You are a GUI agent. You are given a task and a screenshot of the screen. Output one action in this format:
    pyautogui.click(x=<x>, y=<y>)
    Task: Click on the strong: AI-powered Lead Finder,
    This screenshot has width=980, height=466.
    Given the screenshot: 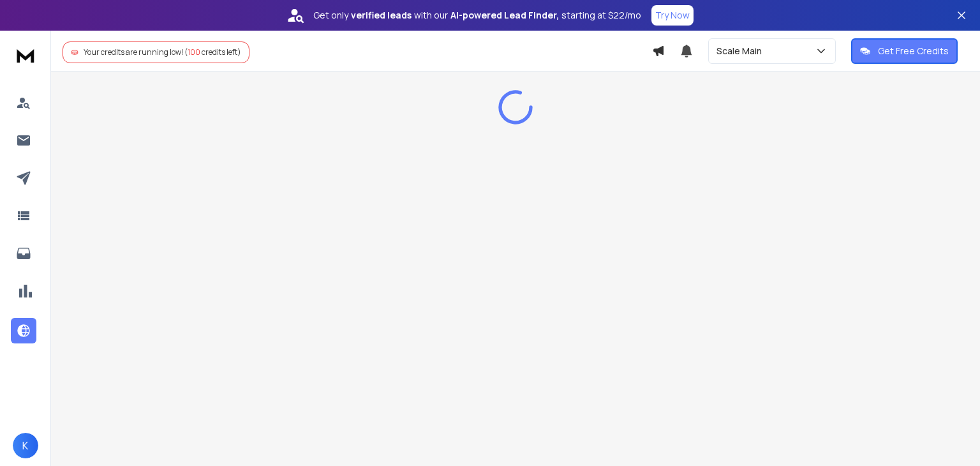 What is the action you would take?
    pyautogui.click(x=505, y=16)
    